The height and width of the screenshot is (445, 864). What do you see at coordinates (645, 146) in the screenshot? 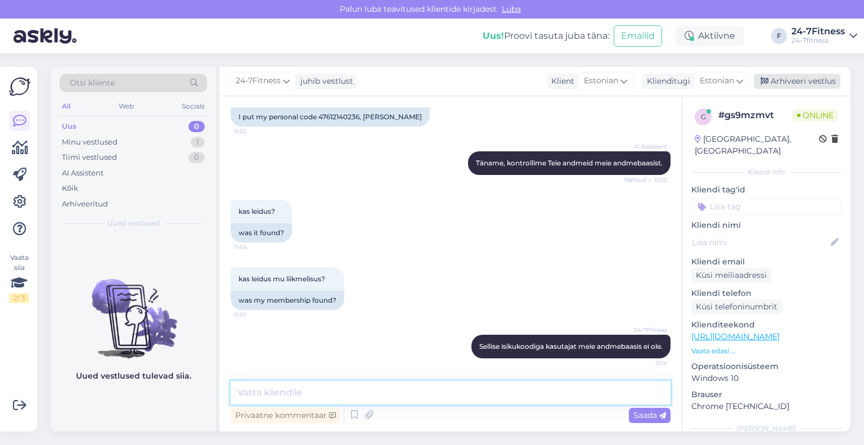
I see `span: AI Assistent` at bounding box center [645, 146].